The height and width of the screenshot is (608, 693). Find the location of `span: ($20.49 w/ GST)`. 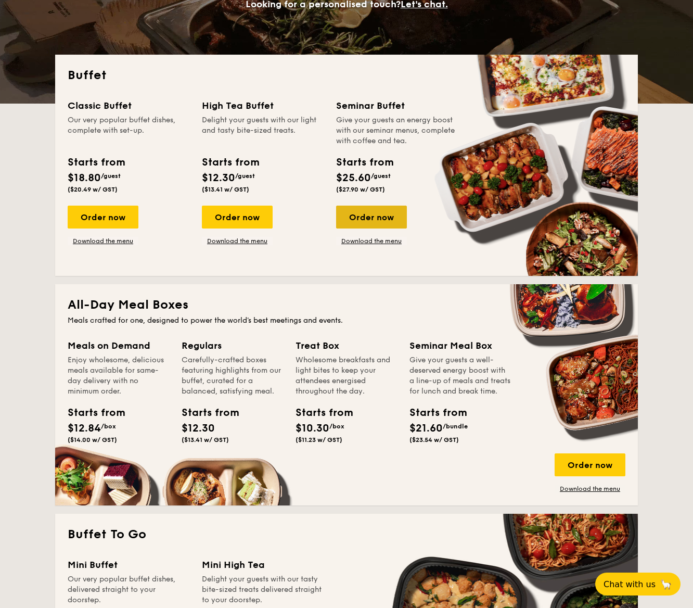

span: ($20.49 w/ GST) is located at coordinates (93, 189).